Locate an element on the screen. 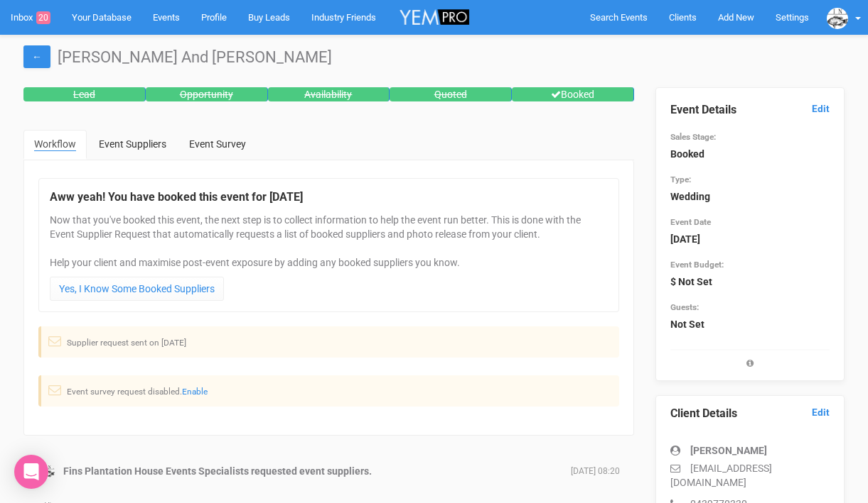 The image size is (868, 503). strong: Not Set is located at coordinates (687, 325).